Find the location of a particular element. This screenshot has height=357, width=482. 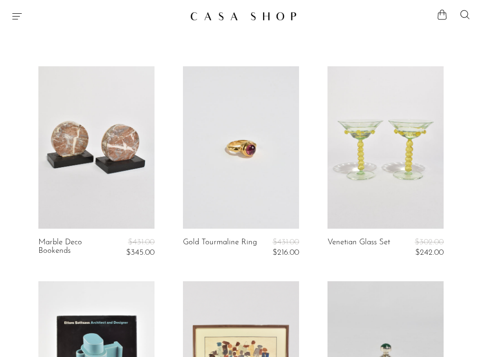

button: Menu is located at coordinates (17, 16).